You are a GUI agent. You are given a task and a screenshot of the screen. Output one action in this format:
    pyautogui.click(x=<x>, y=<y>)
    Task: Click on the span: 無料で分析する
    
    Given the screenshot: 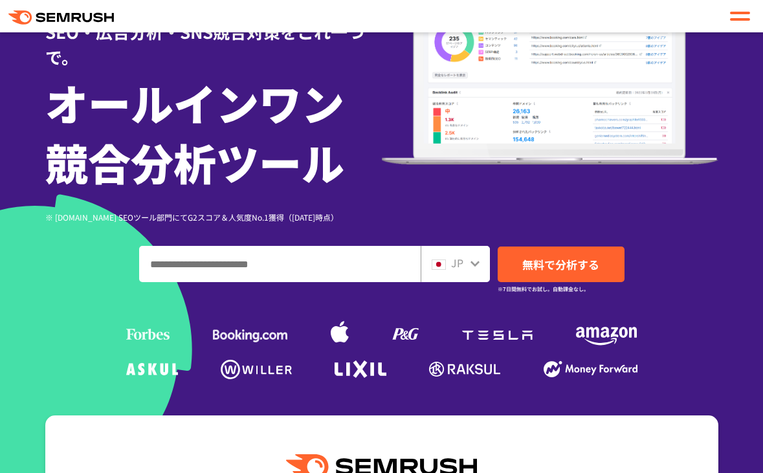 What is the action you would take?
    pyautogui.click(x=561, y=264)
    